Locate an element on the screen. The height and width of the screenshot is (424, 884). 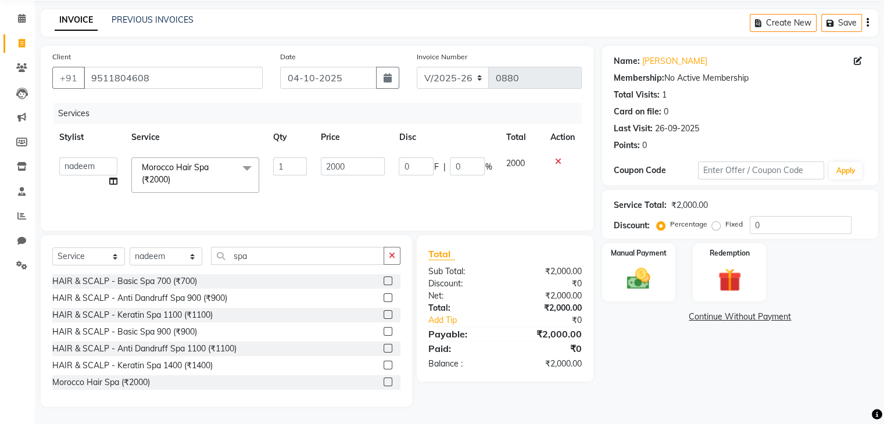
label: Manual Payment is located at coordinates (639, 253).